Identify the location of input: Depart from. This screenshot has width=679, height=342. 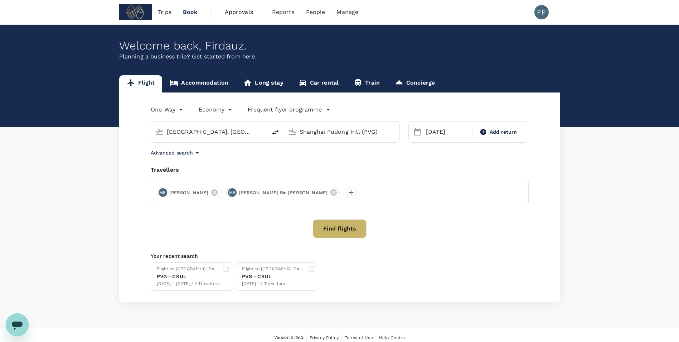
(209, 131).